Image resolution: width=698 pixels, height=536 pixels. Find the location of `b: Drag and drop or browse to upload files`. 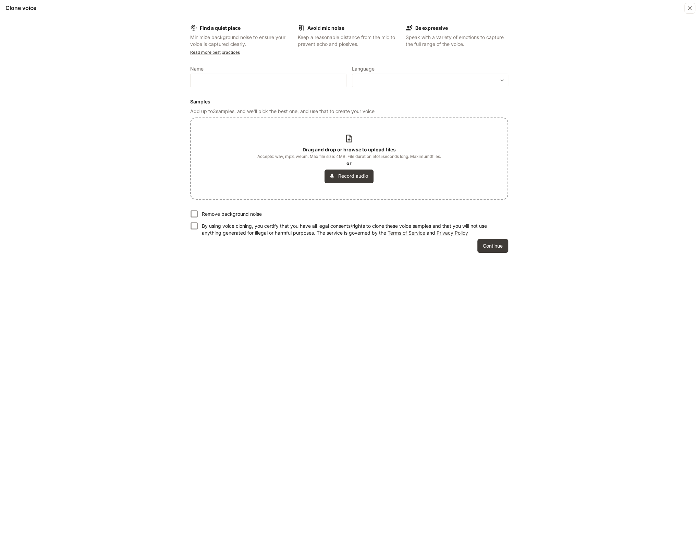

b: Drag and drop or browse to upload files is located at coordinates (349, 149).